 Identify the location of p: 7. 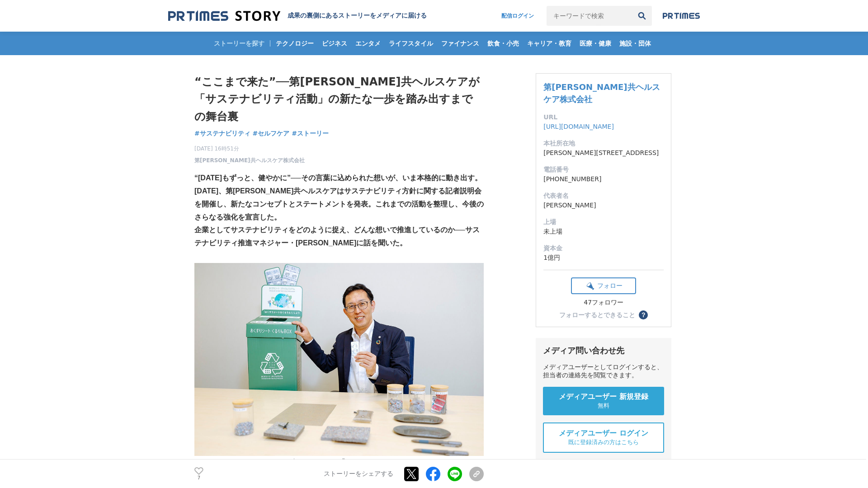
(199, 478).